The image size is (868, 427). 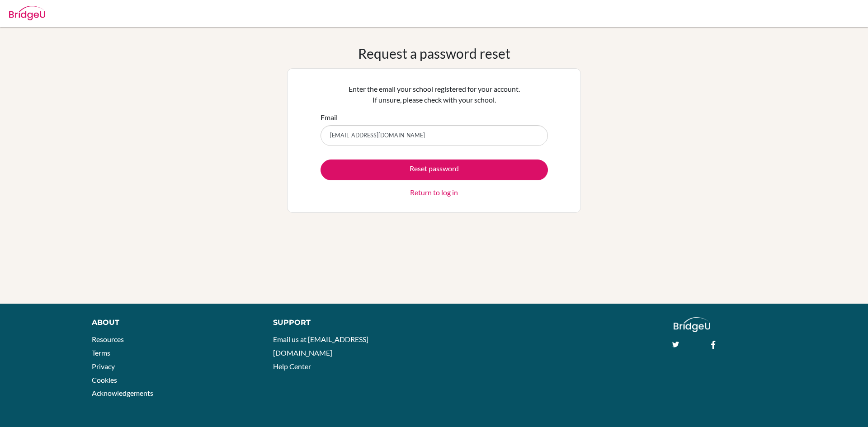 What do you see at coordinates (348, 323) in the screenshot?
I see `div: Support` at bounding box center [348, 323].